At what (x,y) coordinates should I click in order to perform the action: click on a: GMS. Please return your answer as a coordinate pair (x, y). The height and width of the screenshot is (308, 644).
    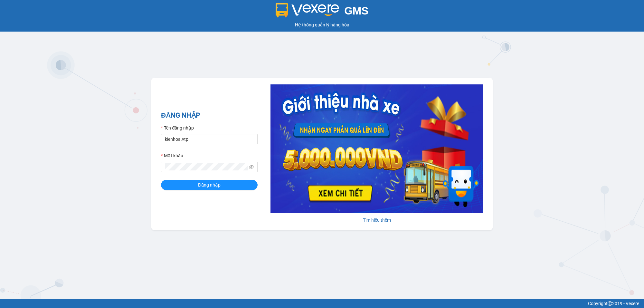
    Looking at the image, I should click on (322, 12).